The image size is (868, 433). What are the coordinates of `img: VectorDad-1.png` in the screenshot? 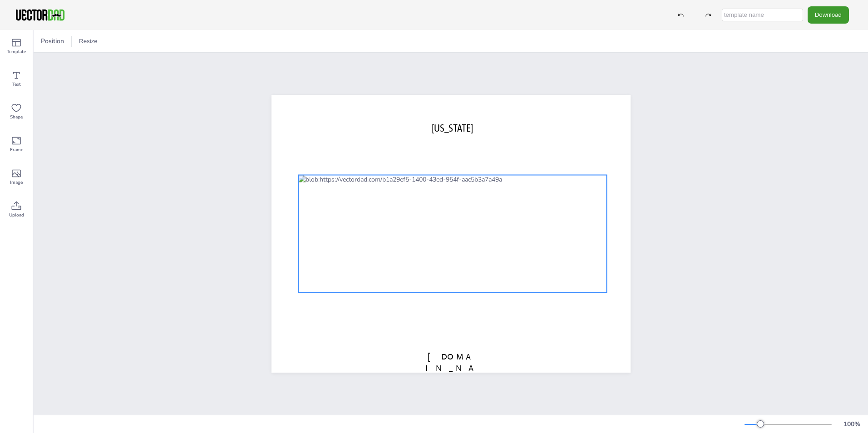 It's located at (40, 15).